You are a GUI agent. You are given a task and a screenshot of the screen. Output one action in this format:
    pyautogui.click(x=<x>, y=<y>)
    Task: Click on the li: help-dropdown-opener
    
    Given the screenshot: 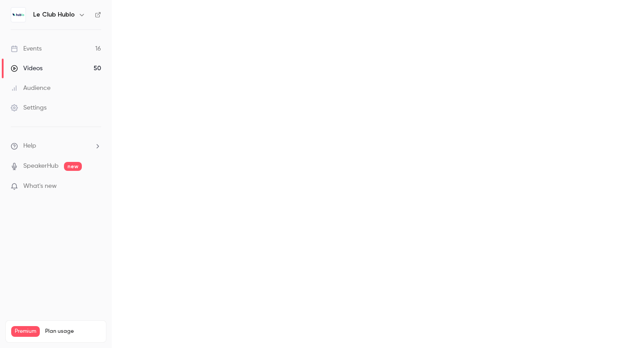 What is the action you would take?
    pyautogui.click(x=56, y=146)
    